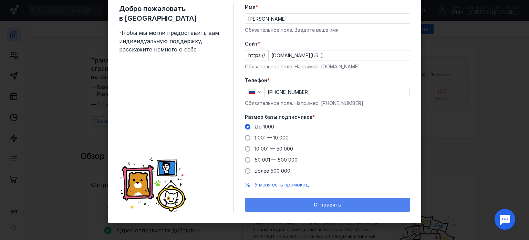  I want to click on button: Отправить, so click(328, 204).